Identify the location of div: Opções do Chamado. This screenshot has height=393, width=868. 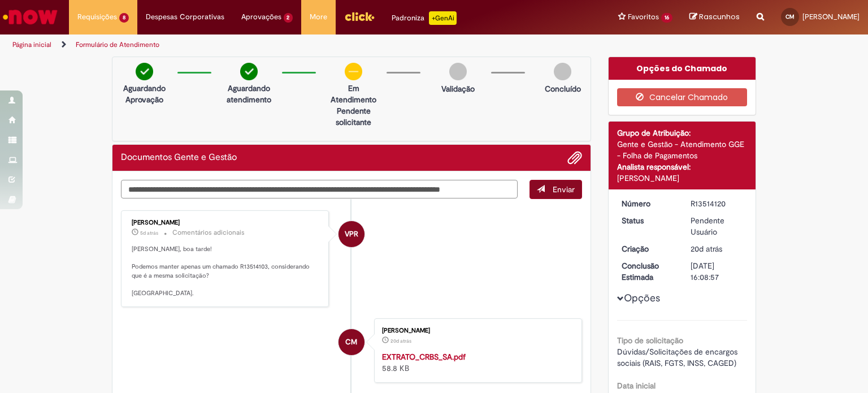
(682, 68).